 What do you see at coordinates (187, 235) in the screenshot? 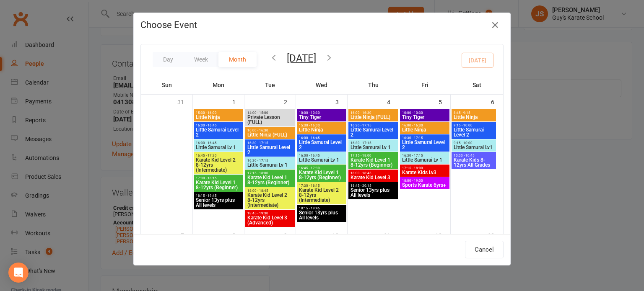
I see `div: 7` at bounding box center [187, 235].